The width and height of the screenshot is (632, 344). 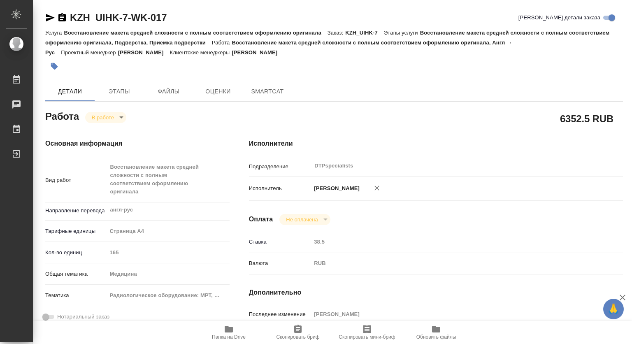 I want to click on p: Этапы услуги, so click(x=402, y=33).